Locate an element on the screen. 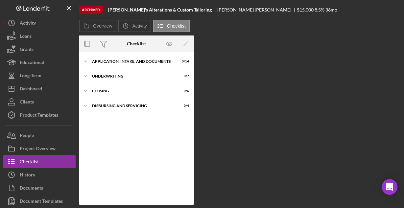 The height and width of the screenshot is (208, 404). a: Checklist is located at coordinates (39, 162).